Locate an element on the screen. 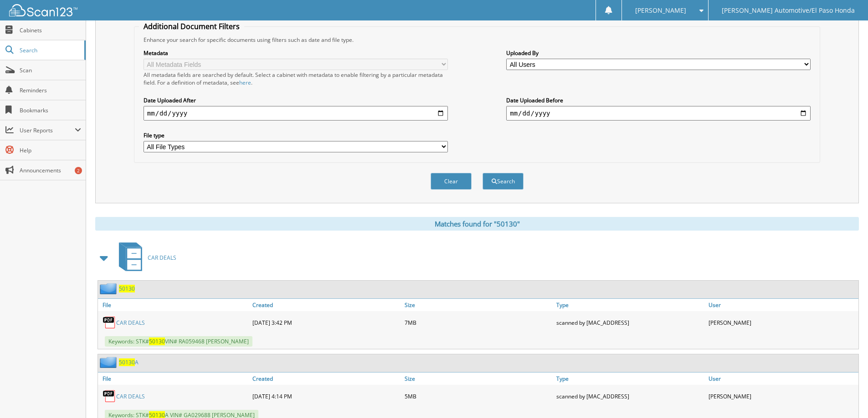  label: Date Uploaded After is located at coordinates (296, 100).